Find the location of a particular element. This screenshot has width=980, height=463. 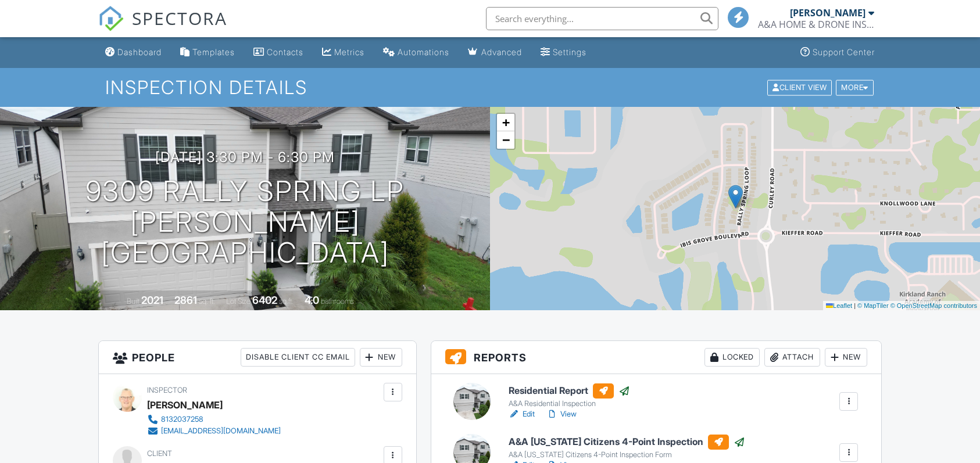

span: SPECTORA is located at coordinates (179, 18).